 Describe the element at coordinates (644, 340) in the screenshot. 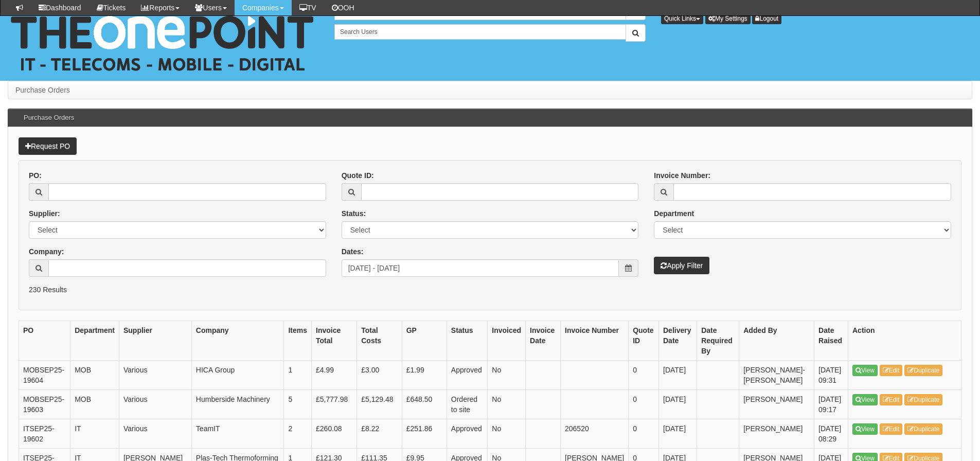

I see `th: Quote ID` at that location.